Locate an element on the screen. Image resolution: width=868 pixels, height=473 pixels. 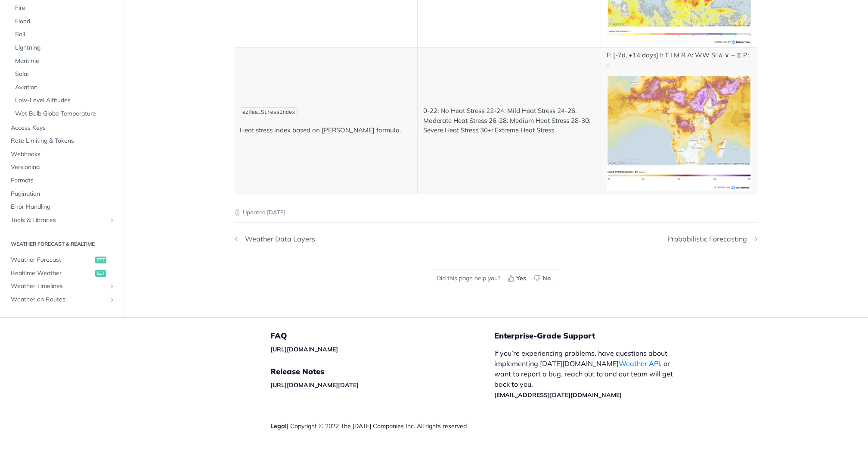
a: Aviation is located at coordinates (64, 87).